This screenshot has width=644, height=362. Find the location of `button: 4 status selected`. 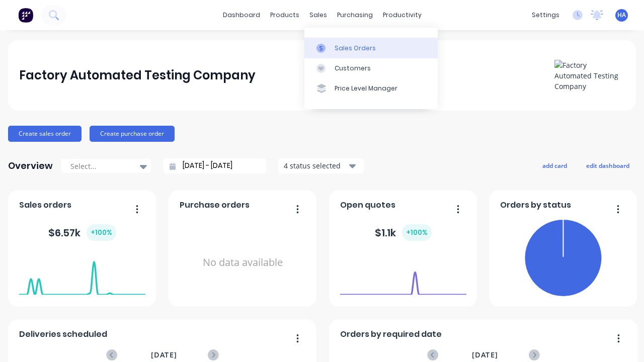

button: 4 status selected is located at coordinates (321, 166).